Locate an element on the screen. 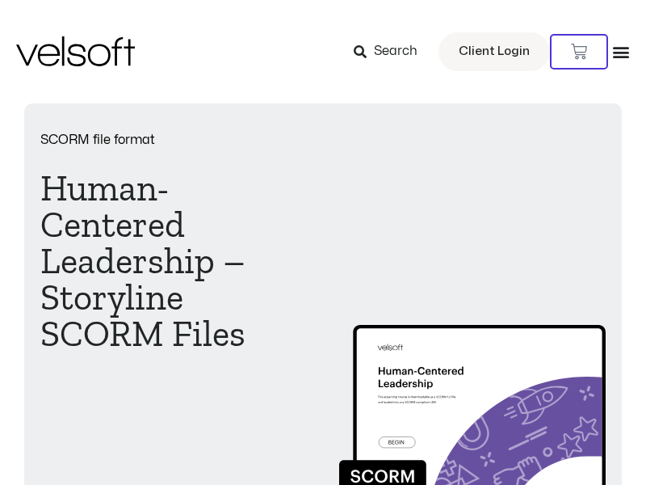 The width and height of the screenshot is (646, 485). p: SCORM file format is located at coordinates (174, 140).